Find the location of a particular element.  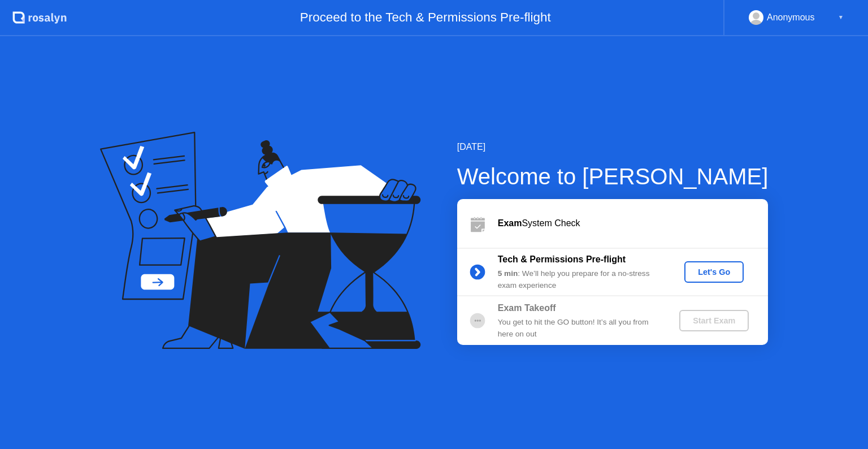

button: Start Exam is located at coordinates (713, 320).